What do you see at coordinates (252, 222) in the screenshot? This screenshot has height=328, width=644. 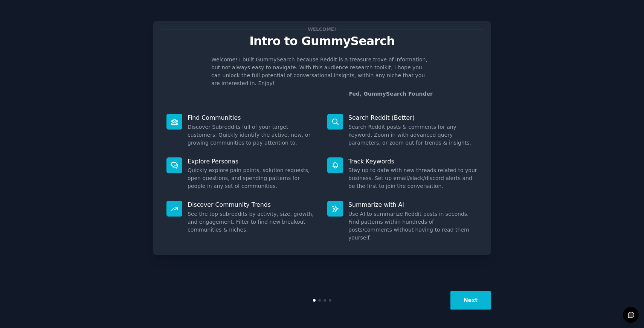 I see `dd: See the top subreddits by activity, size, growth, and engagement. Filter to find new breakout com...` at bounding box center [252, 222].